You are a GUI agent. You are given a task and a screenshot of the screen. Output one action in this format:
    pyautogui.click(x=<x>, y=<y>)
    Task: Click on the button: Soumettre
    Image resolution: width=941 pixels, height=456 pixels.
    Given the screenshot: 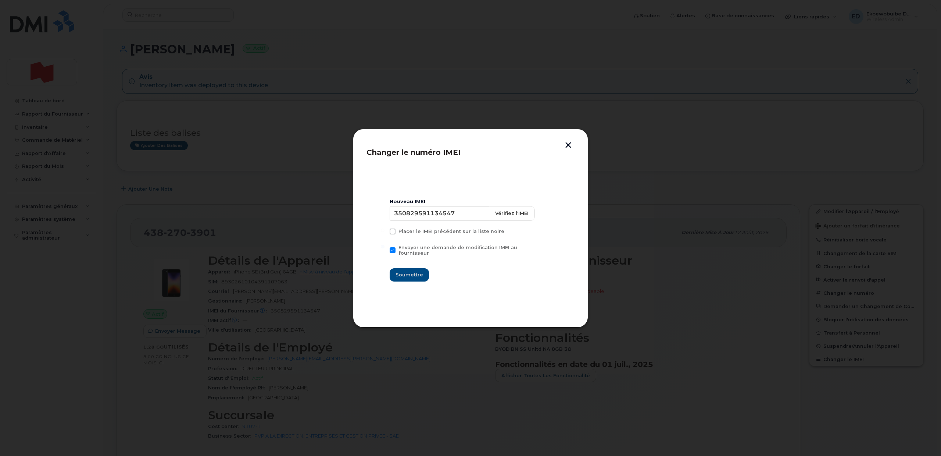 What is the action you would take?
    pyautogui.click(x=409, y=275)
    